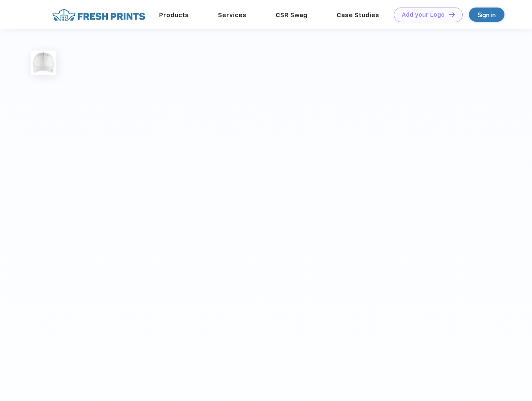  Describe the element at coordinates (487, 15) in the screenshot. I see `a: Sign in` at that location.